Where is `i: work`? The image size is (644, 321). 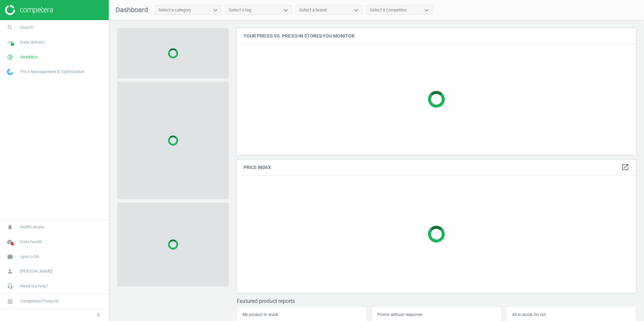
i: work is located at coordinates (10, 257).